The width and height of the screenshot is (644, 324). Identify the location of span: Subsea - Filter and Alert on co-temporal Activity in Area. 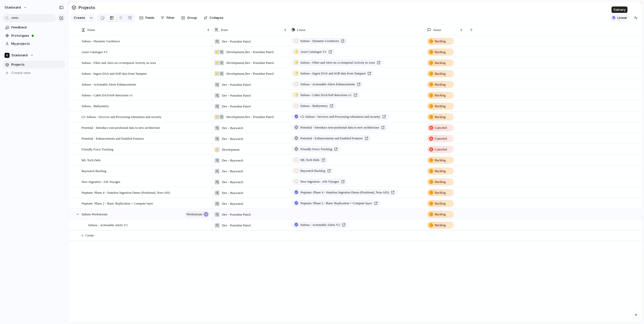
(119, 62).